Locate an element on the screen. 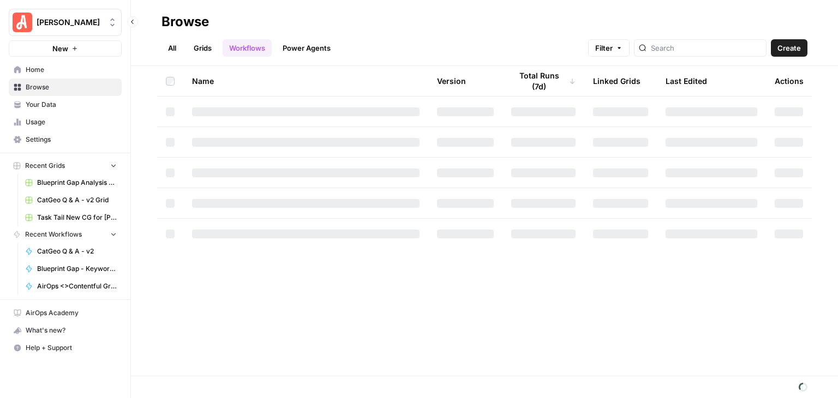 The width and height of the screenshot is (838, 398). button: What's new? is located at coordinates (65, 331).